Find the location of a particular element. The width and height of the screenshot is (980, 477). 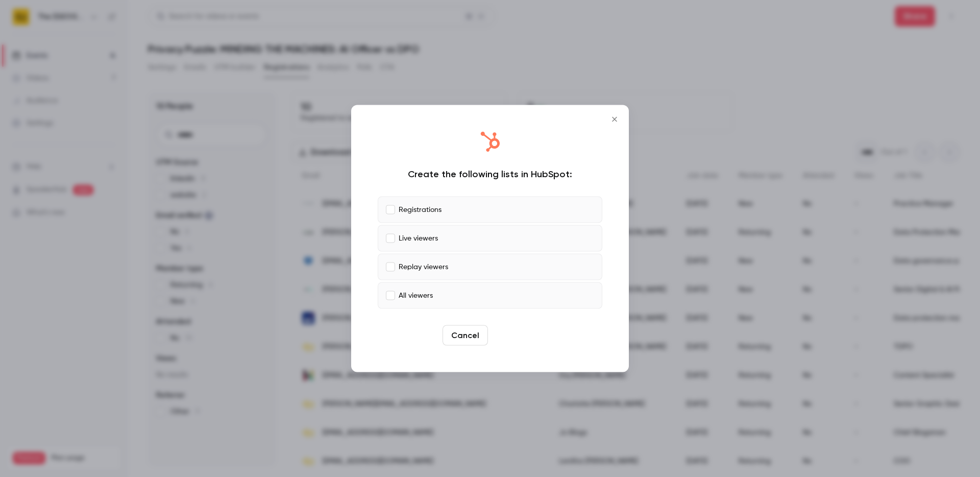

p: Replay viewers is located at coordinates (423, 266).